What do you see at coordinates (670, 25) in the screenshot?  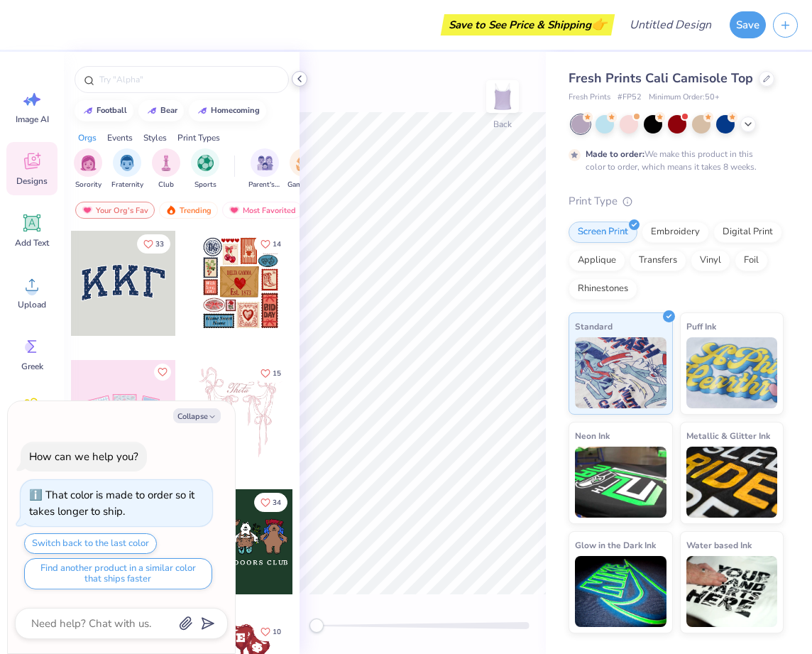 I see `input: Untitled Design` at bounding box center [670, 25].